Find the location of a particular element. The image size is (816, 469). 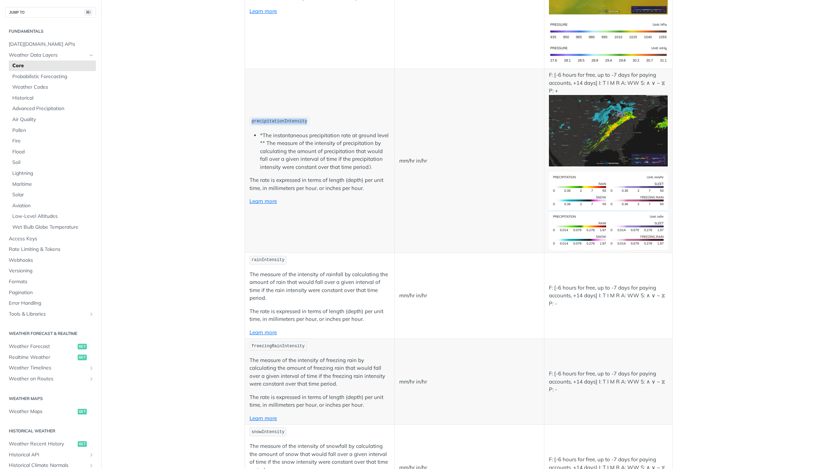

a: Weather Codes is located at coordinates (52, 87).